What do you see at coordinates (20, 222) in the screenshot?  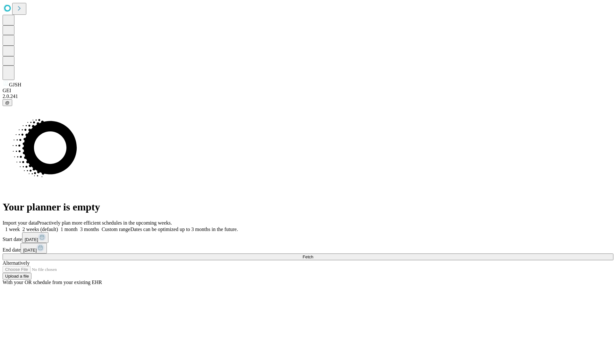 I see `span: Import your data` at bounding box center [20, 222].